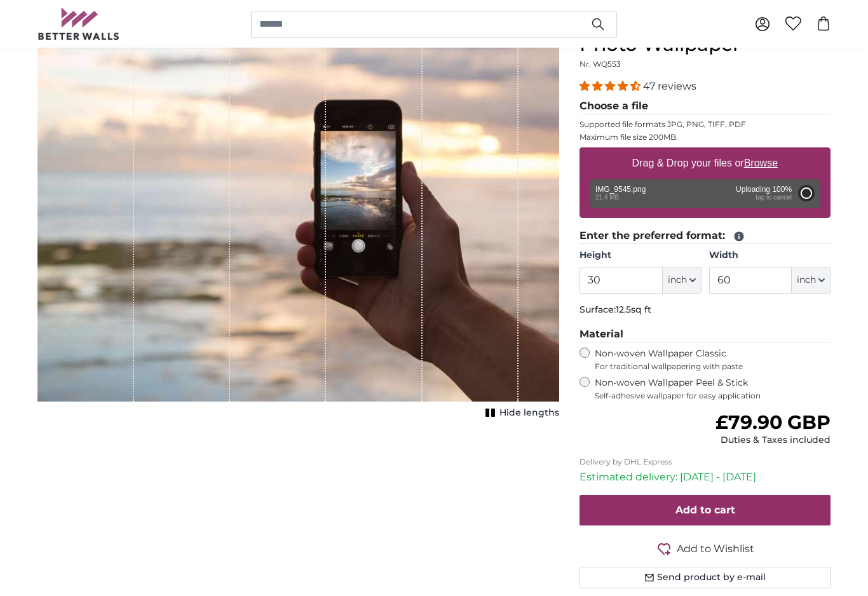  What do you see at coordinates (530, 413) in the screenshot?
I see `span: Hide lengths` at bounding box center [530, 413].